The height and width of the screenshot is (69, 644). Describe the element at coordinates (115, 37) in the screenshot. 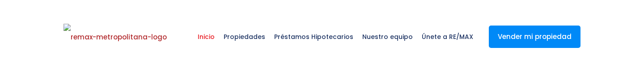

I see `a: RE/MAX Metropolitana` at that location.